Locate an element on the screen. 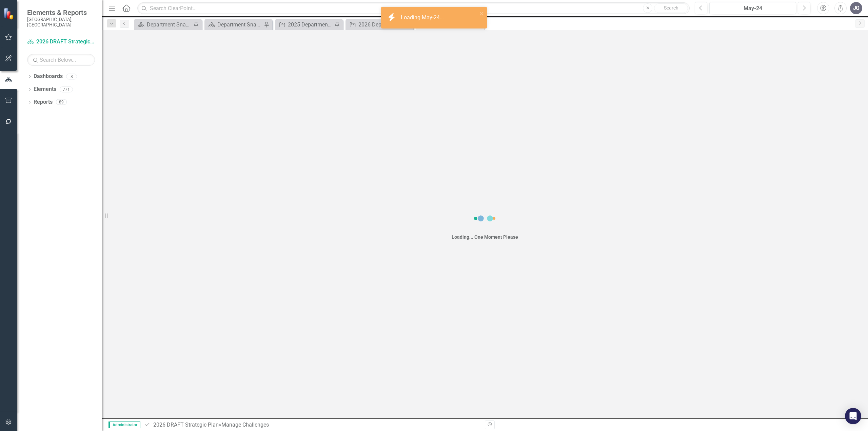  div: Loading May-24... is located at coordinates (423, 18).